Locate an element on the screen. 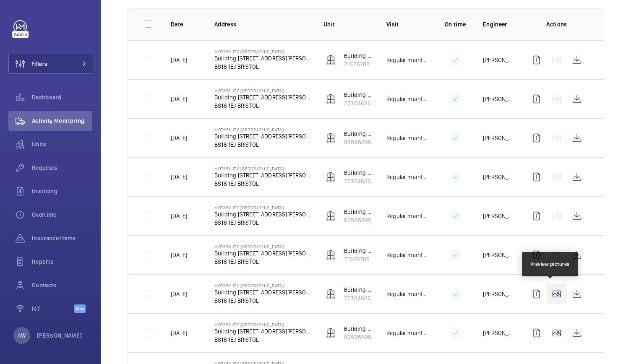  p: Address is located at coordinates (262, 24).